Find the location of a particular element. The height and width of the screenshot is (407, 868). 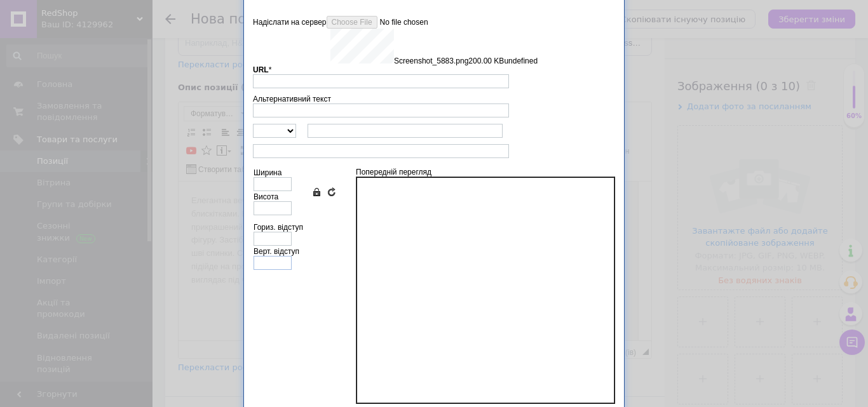

label: Верт. відступ is located at coordinates (276, 252).